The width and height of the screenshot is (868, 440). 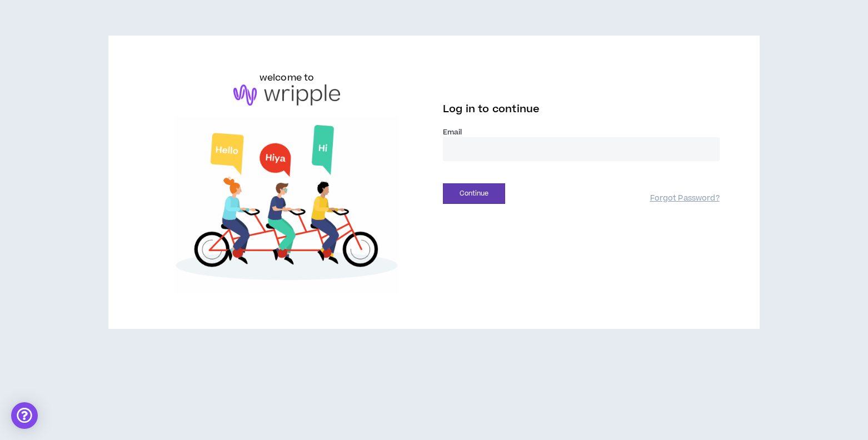 What do you see at coordinates (24, 416) in the screenshot?
I see `div: Open Intercom Messenger` at bounding box center [24, 416].